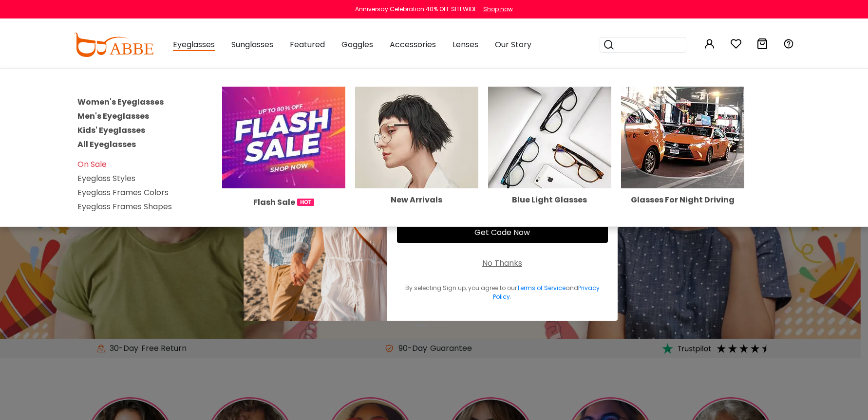  I want to click on img: New Arrivals, so click(416, 138).